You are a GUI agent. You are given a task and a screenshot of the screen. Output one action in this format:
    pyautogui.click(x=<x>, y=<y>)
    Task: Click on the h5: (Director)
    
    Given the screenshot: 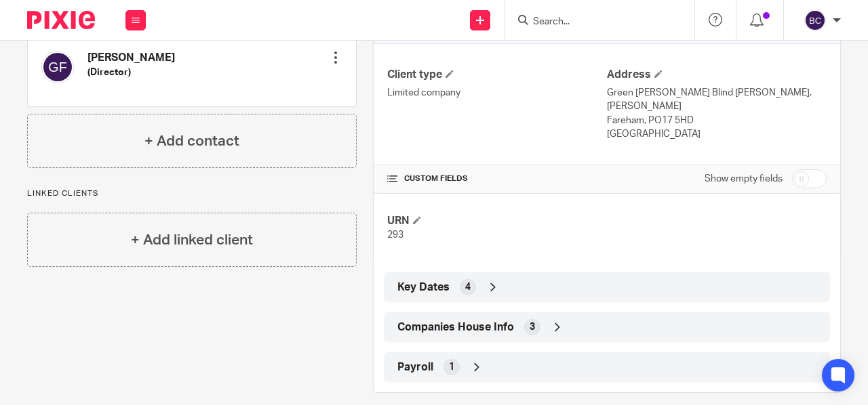 What is the action you would take?
    pyautogui.click(x=131, y=73)
    